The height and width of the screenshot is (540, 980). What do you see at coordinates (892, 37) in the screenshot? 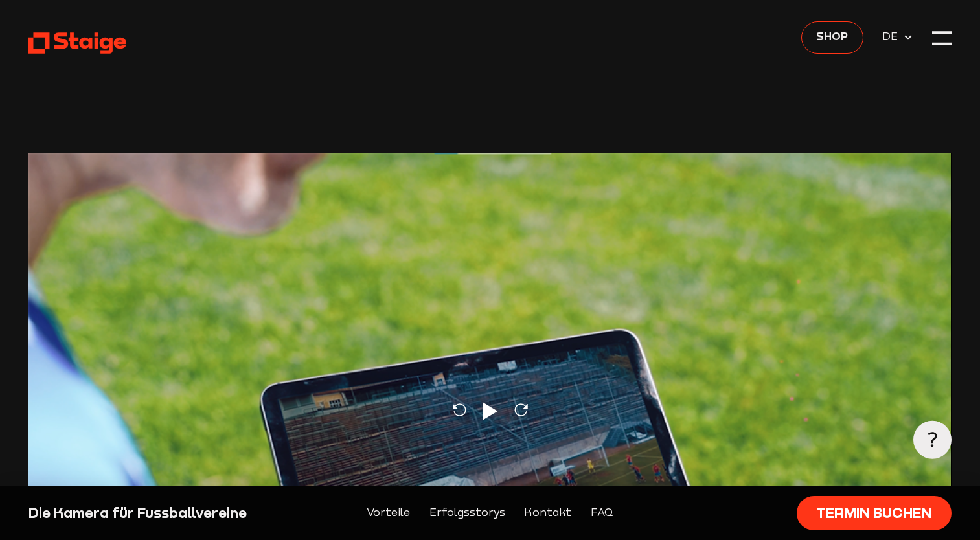
I see `span: DE` at bounding box center [892, 37].